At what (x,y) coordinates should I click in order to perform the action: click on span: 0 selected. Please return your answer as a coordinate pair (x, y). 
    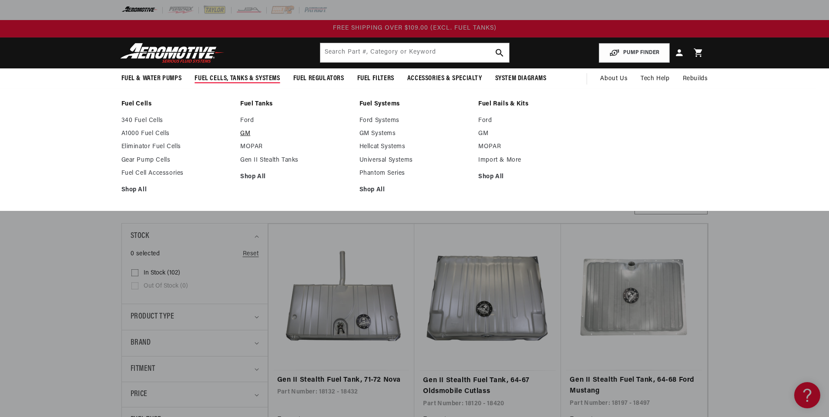
    Looking at the image, I should click on (145, 254).